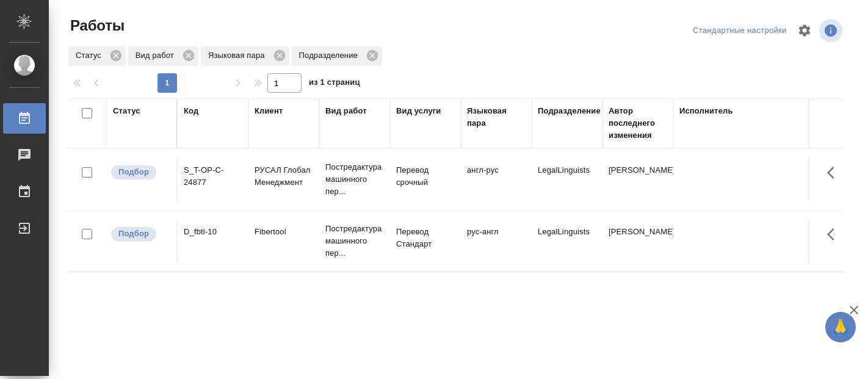 This screenshot has height=379, width=868. Describe the element at coordinates (496, 241) in the screenshot. I see `td: рус-англ` at that location.